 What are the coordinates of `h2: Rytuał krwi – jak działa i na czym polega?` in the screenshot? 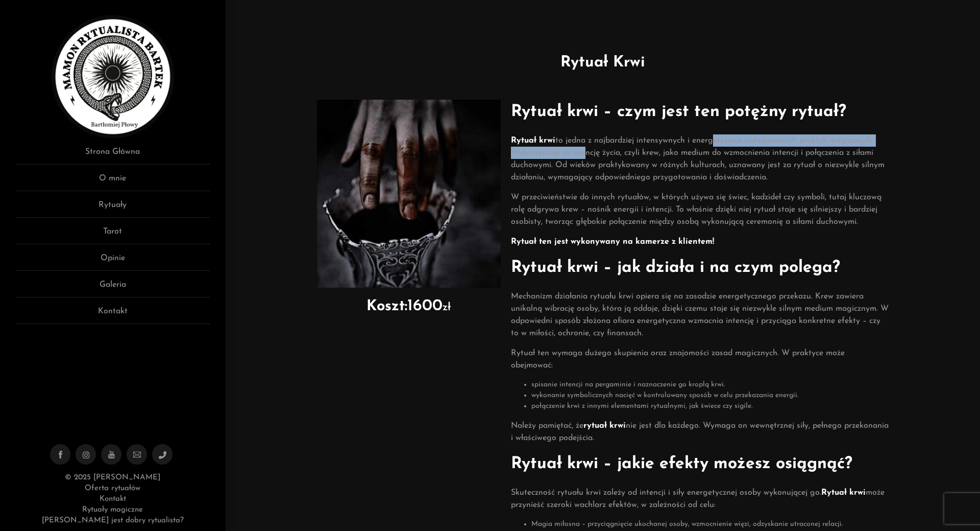 It's located at (700, 268).